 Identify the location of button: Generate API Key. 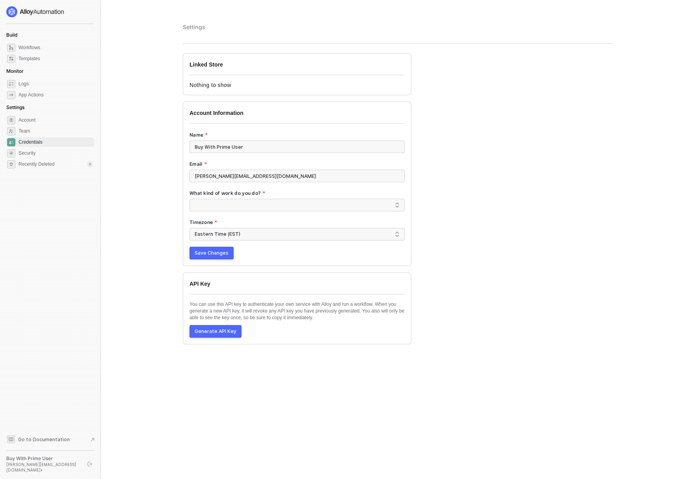
(215, 332).